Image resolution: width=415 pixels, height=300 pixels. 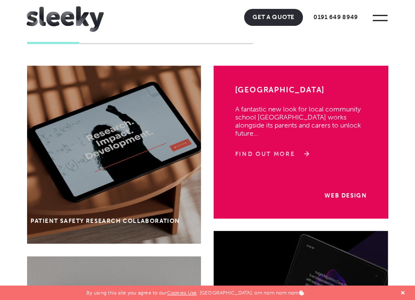 I want to click on a: Get A Quote, so click(x=273, y=17).